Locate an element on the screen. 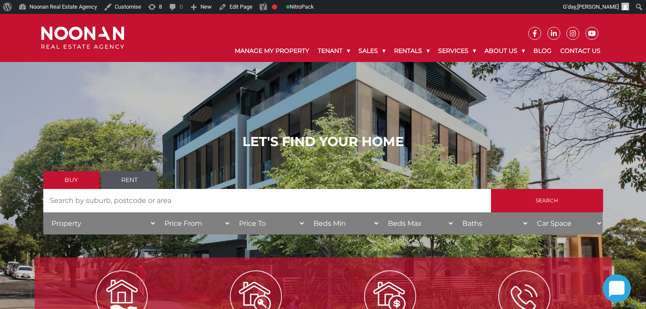 This screenshot has height=309, width=646. a: Rentals is located at coordinates (412, 51).